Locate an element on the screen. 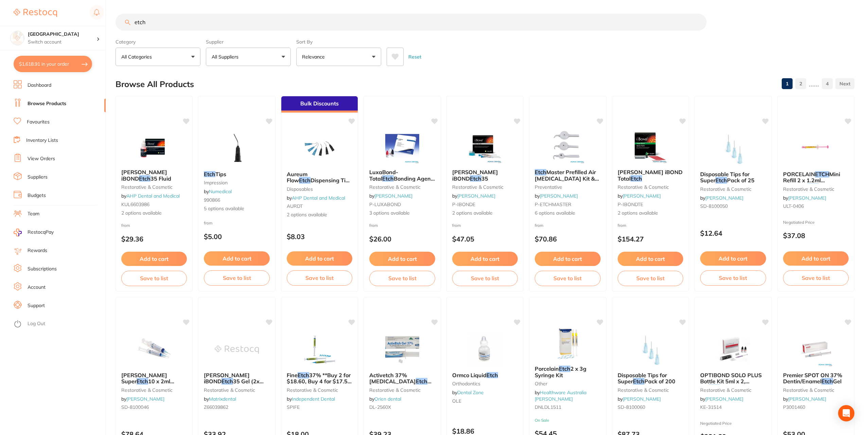  small: On Sale is located at coordinates (567, 420).